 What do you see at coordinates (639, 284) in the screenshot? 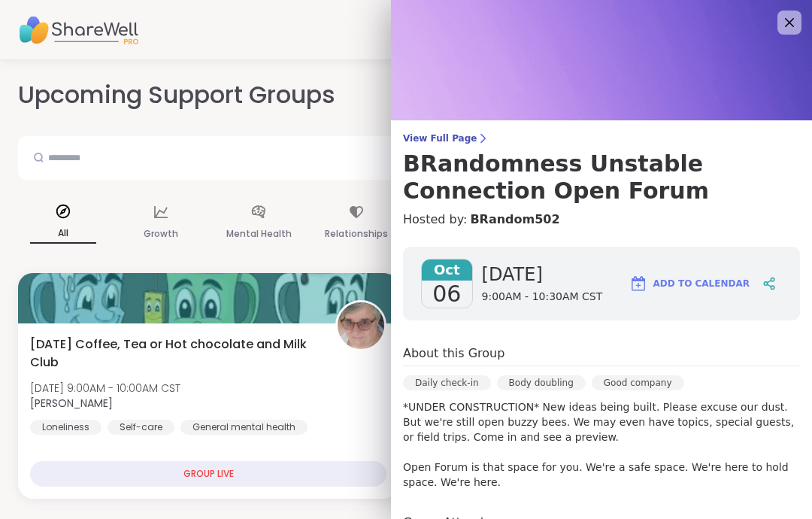
I see `img: ShareWell Logomark` at bounding box center [639, 284].